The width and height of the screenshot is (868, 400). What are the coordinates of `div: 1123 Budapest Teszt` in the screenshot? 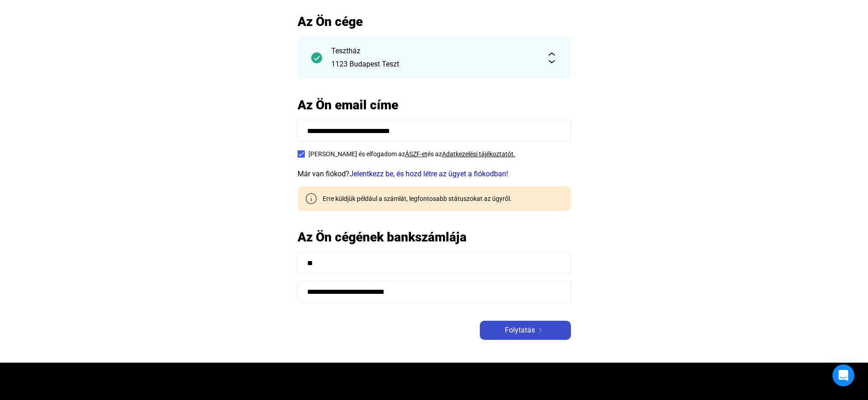 It's located at (434, 65).